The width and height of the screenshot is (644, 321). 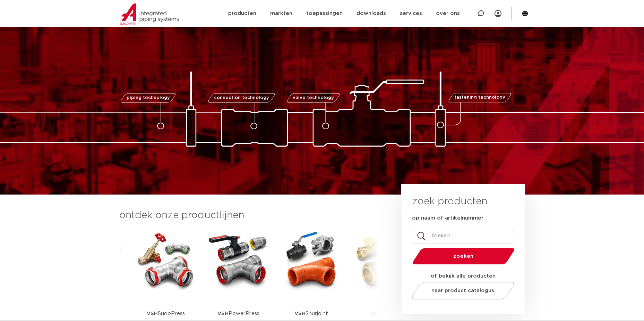 What do you see at coordinates (313, 97) in the screenshot?
I see `span: valve technology` at bounding box center [313, 97].